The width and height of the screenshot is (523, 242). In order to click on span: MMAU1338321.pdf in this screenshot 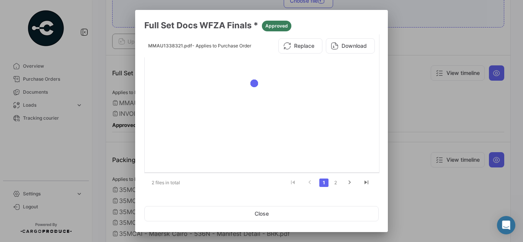, I will do `click(170, 46)`.